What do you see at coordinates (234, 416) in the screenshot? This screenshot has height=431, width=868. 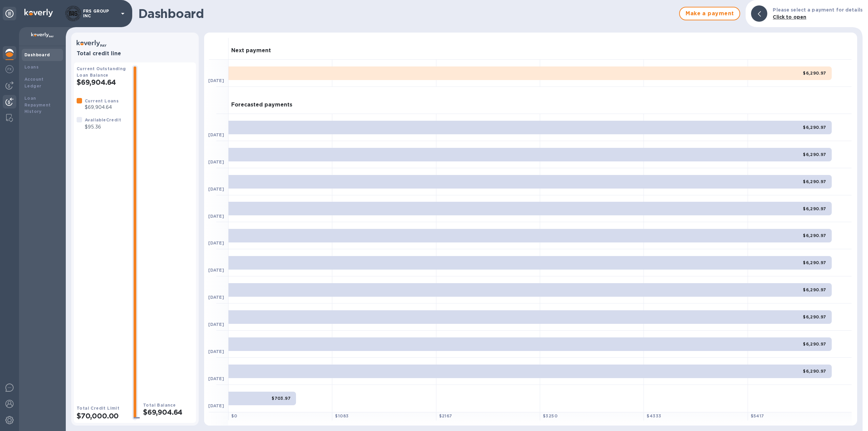 I see `b: $ 0` at bounding box center [234, 416].